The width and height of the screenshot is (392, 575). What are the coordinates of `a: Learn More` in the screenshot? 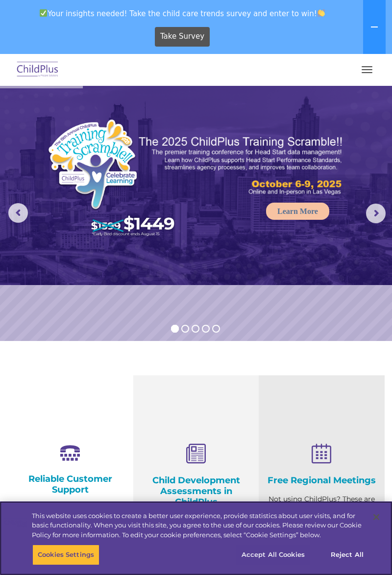 It's located at (298, 211).